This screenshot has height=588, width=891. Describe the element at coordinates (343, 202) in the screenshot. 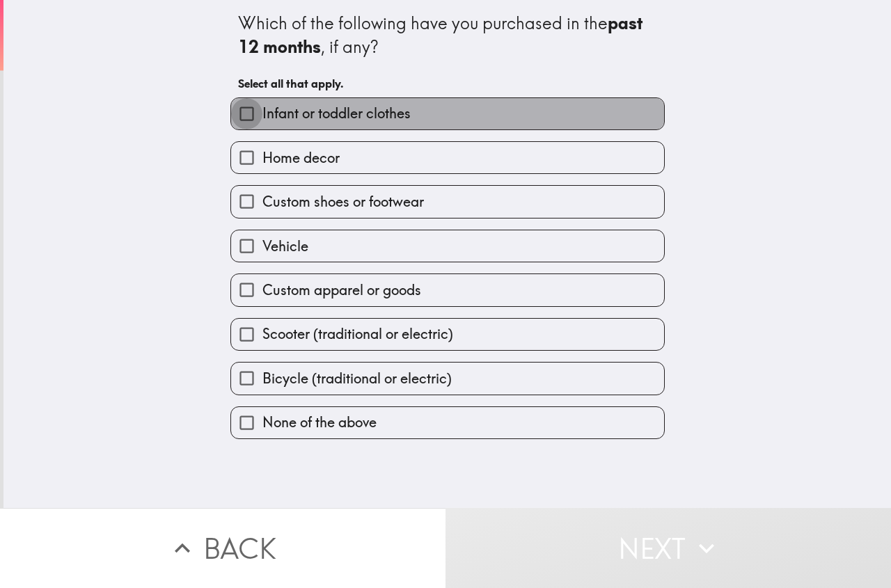

I see `span: Custom shoes or footwear` at that location.